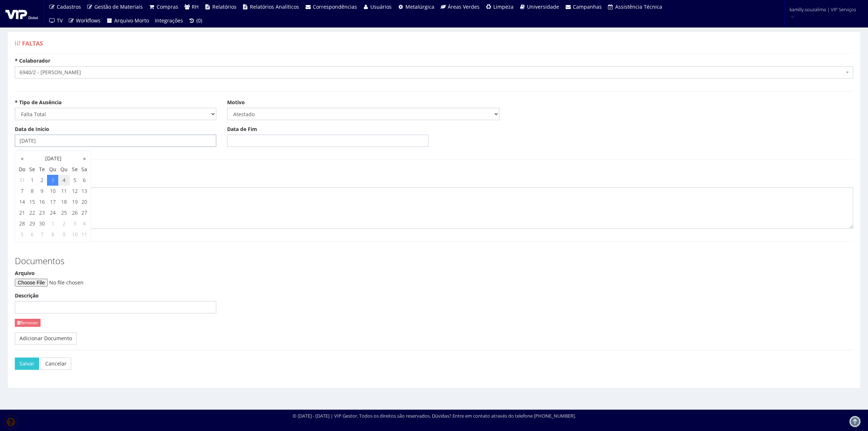 The width and height of the screenshot is (868, 431). What do you see at coordinates (543, 6) in the screenshot?
I see `span: Universidade` at bounding box center [543, 6].